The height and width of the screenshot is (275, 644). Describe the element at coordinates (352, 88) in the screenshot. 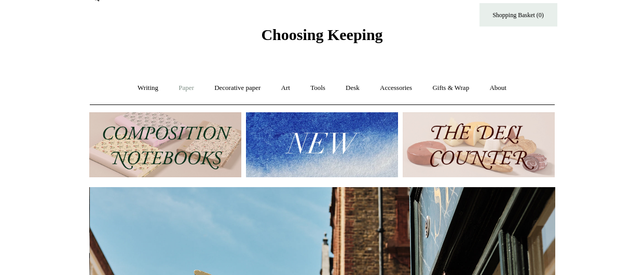

I see `a: Desk` at that location.